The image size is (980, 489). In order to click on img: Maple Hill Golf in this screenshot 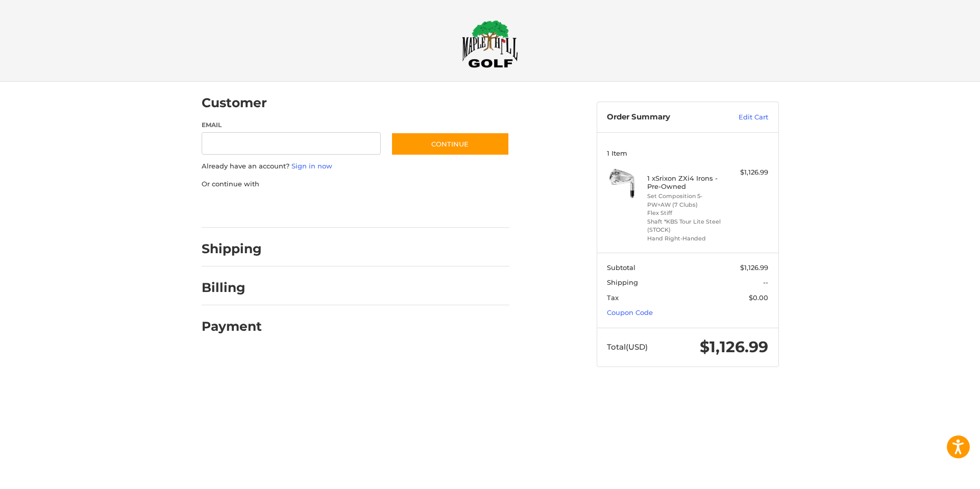, I will do `click(490, 44)`.